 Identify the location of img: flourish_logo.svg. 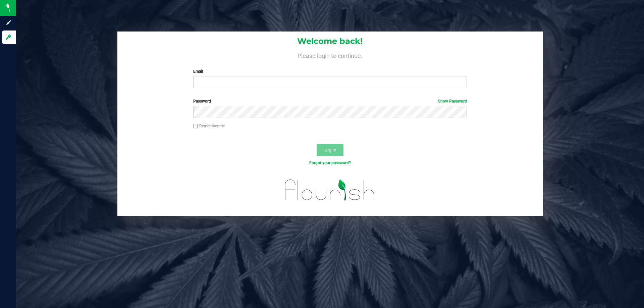
(330, 190).